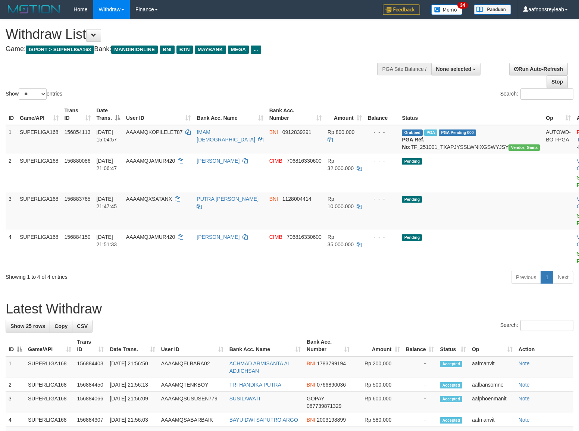 This screenshot has width=579, height=431. Describe the element at coordinates (538, 69) in the screenshot. I see `a: Run Auto-Refresh` at that location.